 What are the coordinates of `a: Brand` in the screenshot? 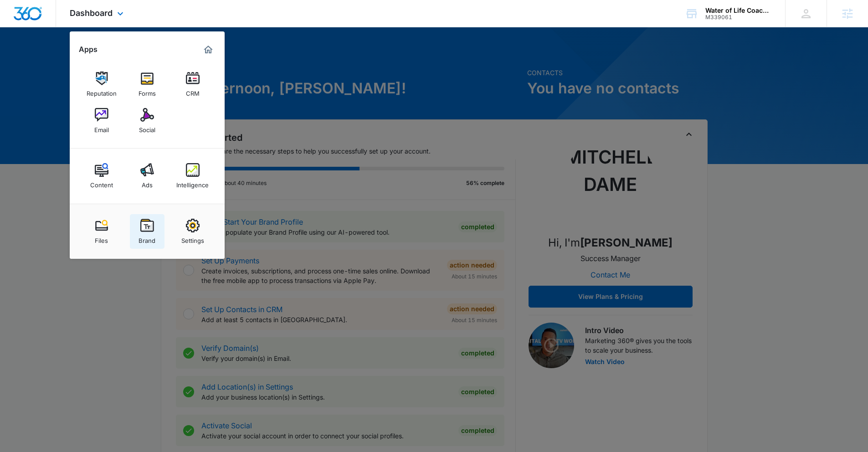 It's located at (147, 231).